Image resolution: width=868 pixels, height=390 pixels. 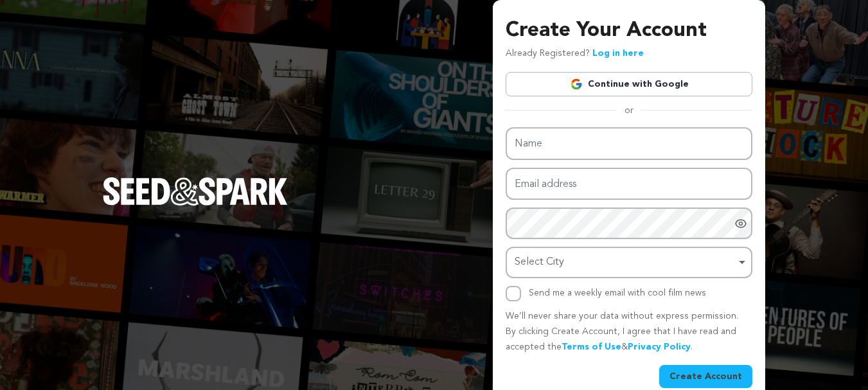 I want to click on p: We’ll never share your data without express permission. By clicking Create Account, I agree that ..., so click(x=629, y=332).